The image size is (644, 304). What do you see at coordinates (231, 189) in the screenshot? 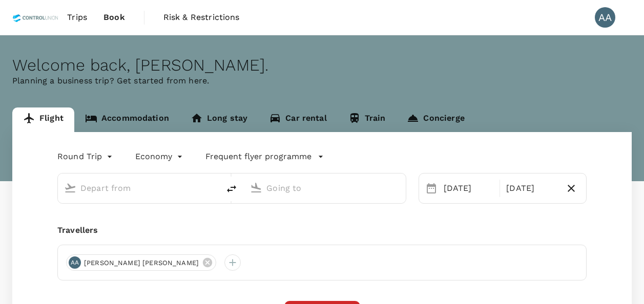
I see `button: delete` at bounding box center [231, 189].